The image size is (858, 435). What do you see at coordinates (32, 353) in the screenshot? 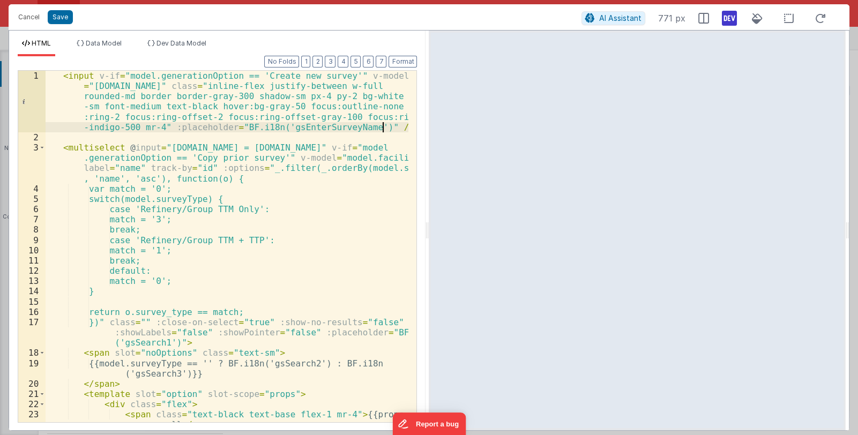
I see `div: 18` at bounding box center [32, 353].